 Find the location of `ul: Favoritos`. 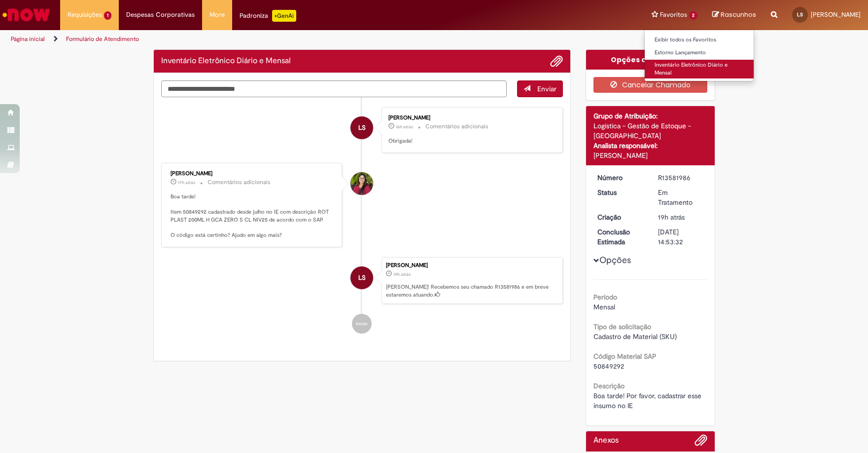

ul: Favoritos is located at coordinates (699, 56).